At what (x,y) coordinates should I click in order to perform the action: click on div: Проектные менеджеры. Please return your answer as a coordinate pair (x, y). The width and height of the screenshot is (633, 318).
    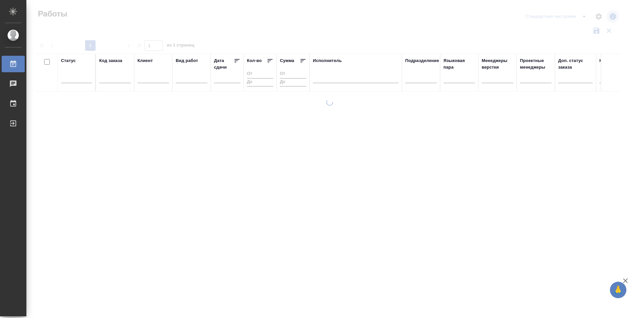
    Looking at the image, I should click on (536, 64).